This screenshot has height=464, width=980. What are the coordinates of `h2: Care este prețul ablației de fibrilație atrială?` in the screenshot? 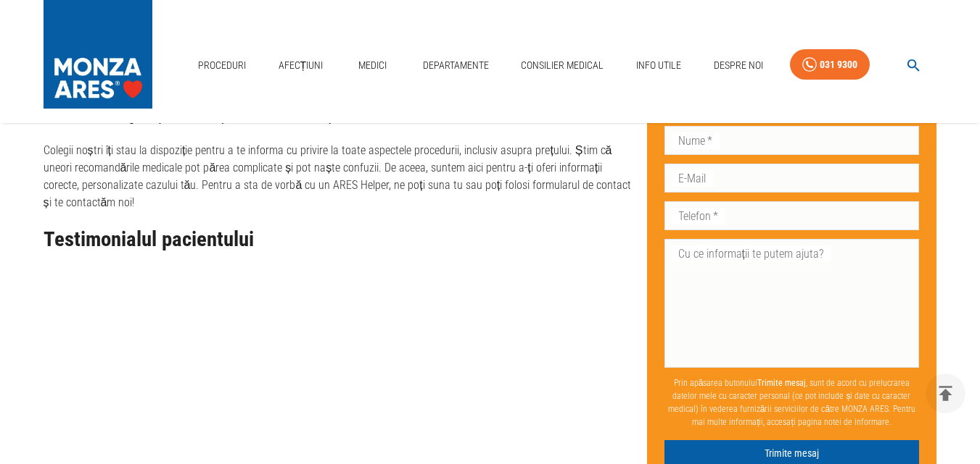 It's located at (340, 113).